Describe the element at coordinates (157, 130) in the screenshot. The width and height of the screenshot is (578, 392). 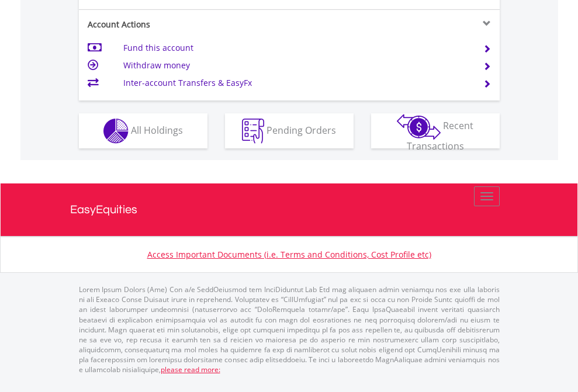
I see `span: All Holdings` at that location.